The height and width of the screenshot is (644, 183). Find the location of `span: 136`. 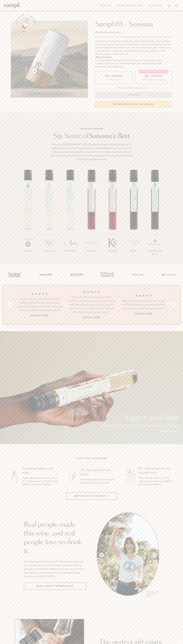

span: 136 is located at coordinates (111, 32).